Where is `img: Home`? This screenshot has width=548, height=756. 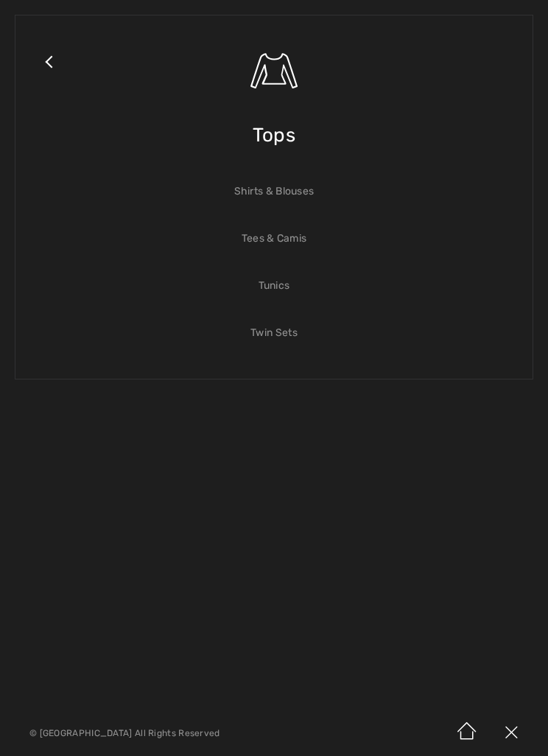 img: Home is located at coordinates (467, 733).